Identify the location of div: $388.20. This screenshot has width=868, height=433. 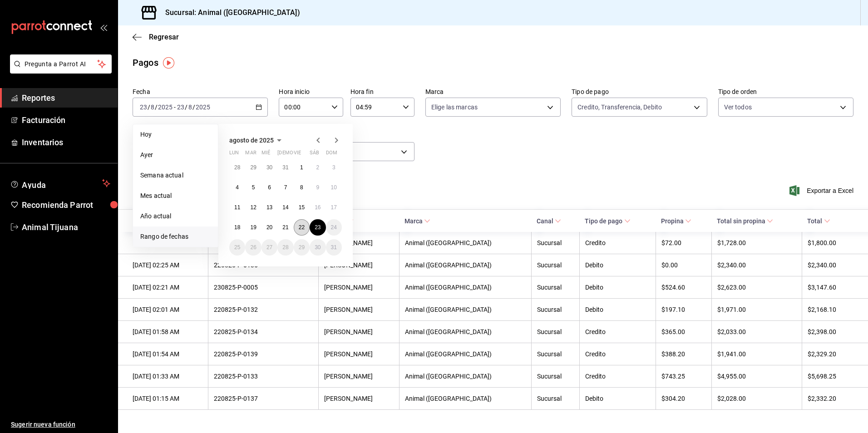
(684, 354).